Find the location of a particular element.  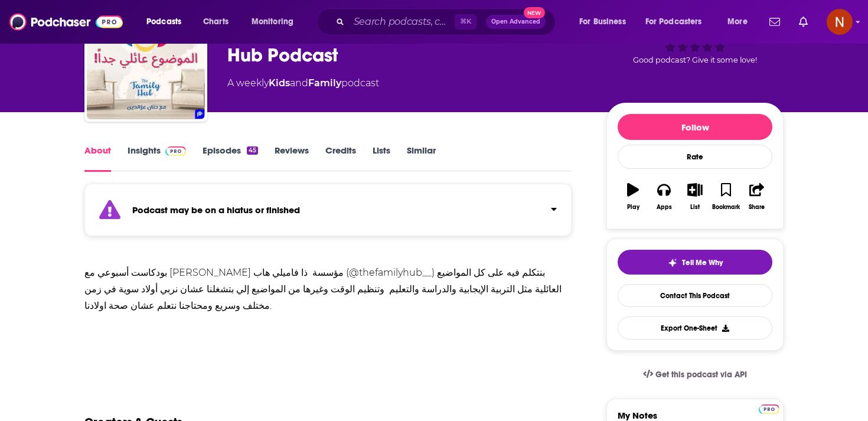

a: بودكاست الموضوع عائلي جدا | The Family Hub Podcast is located at coordinates (145, 60).